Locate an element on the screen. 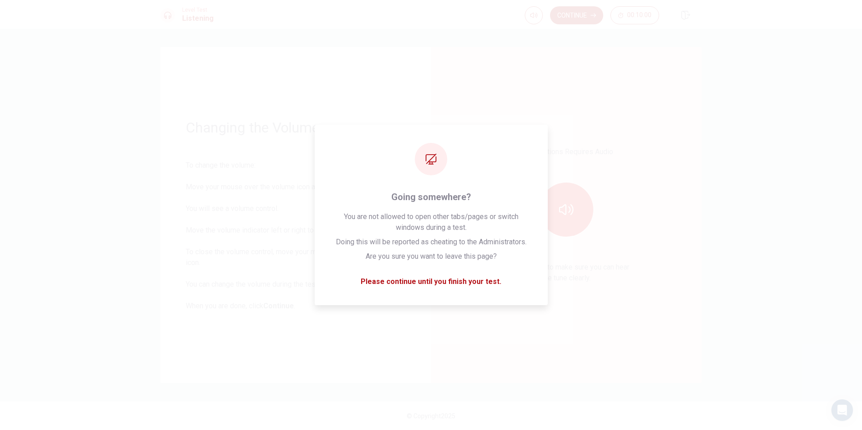 Image resolution: width=862 pixels, height=430 pixels. span: © Copyright 2025 is located at coordinates (431, 416).